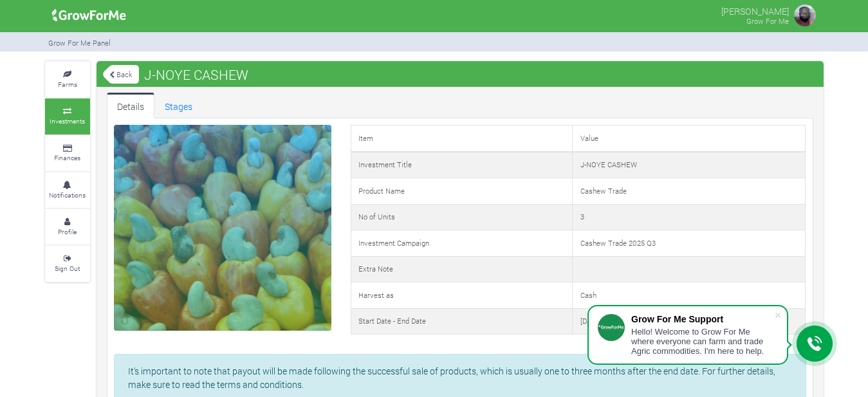 The height and width of the screenshot is (397, 868). Describe the element at coordinates (462, 321) in the screenshot. I see `td: Start Date - End Date` at that location.